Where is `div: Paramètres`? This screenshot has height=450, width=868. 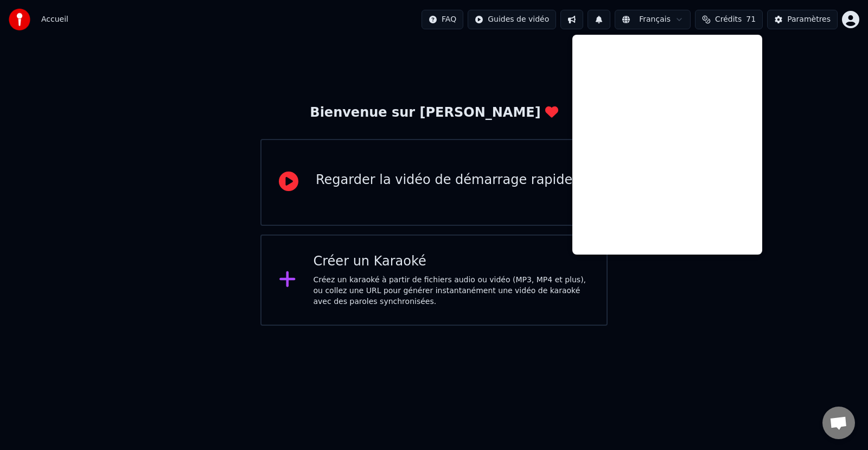 div: Paramètres is located at coordinates (809, 20).